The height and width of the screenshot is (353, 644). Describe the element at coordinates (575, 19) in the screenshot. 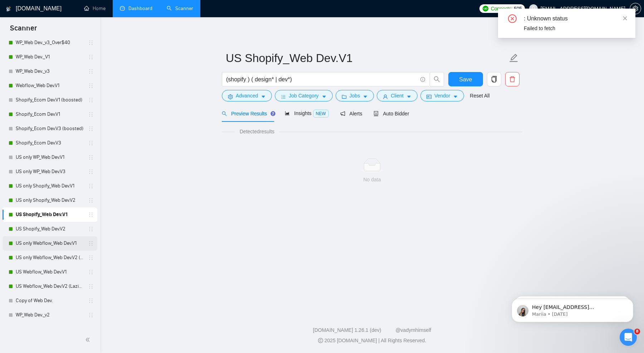

I see `div: : Unknown status` at that location.